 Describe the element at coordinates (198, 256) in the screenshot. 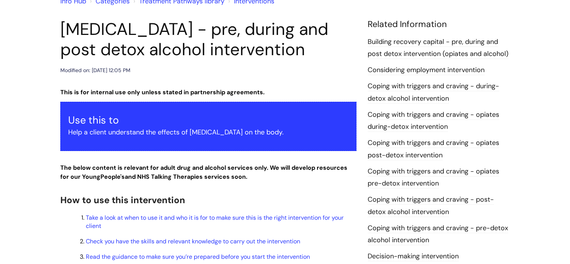

I see `a: Read the guidance to make sure you’re prepared before you start the intervention` at that location.